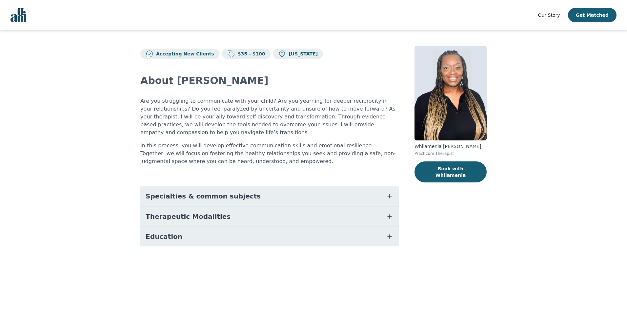 This screenshot has height=313, width=627. What do you see at coordinates (269, 216) in the screenshot?
I see `button: Therapeutic Modalities` at bounding box center [269, 216].